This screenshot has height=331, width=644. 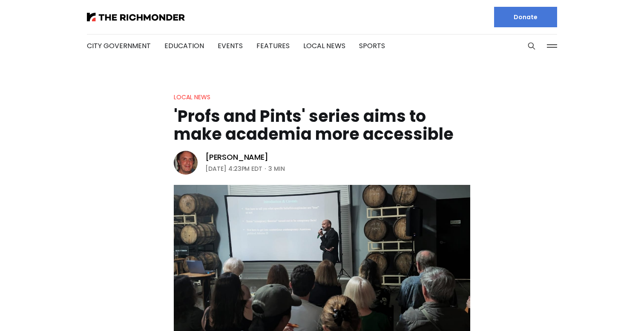 I want to click on a: Sports, so click(x=372, y=45).